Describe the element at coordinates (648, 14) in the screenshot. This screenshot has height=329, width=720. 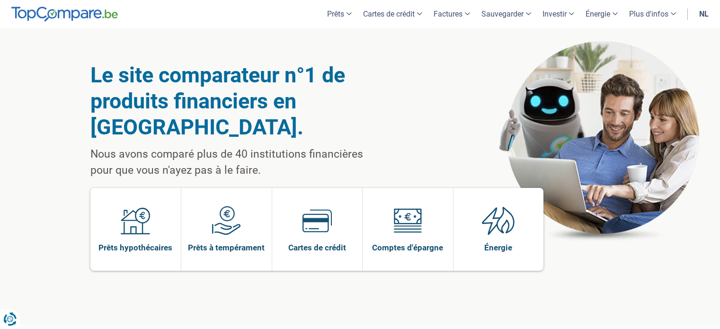
I see `font: Plus d'infos` at that location.